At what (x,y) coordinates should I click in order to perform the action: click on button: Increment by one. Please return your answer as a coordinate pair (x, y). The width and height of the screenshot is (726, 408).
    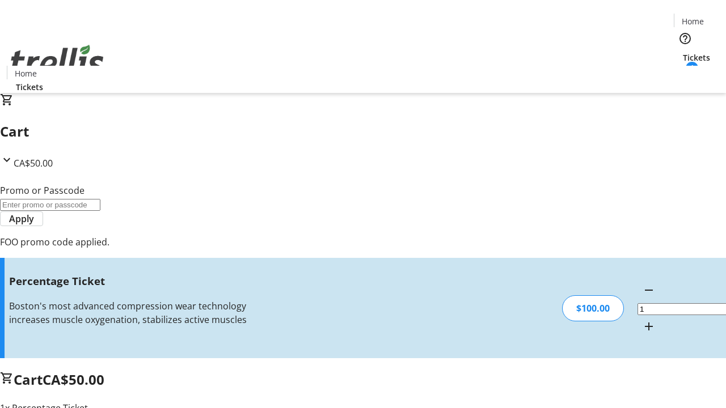
    Looking at the image, I should click on (649, 327).